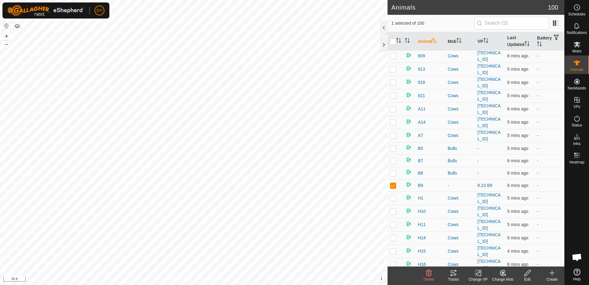 Image resolution: width=589 pixels, height=285 pixels. I want to click on span: Delete, so click(429, 279).